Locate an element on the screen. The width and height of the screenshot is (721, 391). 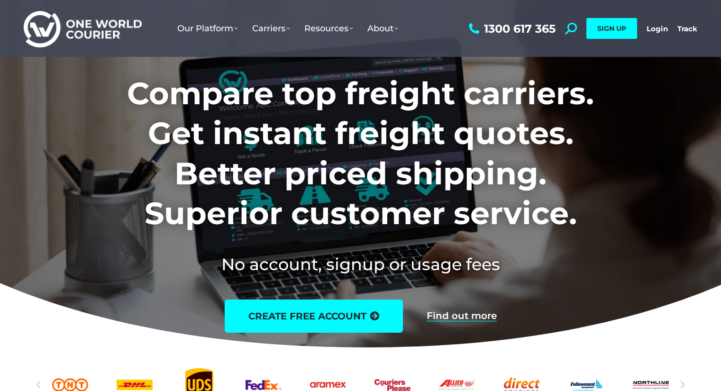
span: Resources is located at coordinates (328, 28).